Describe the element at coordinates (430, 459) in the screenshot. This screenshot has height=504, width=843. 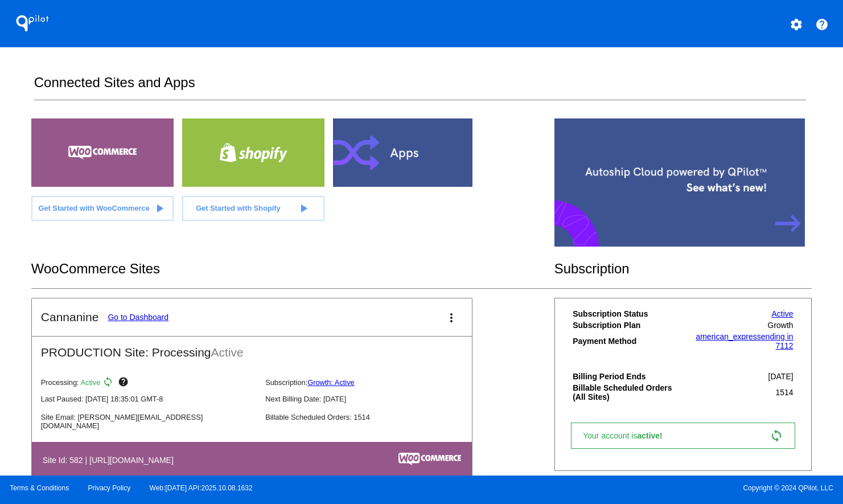
I see `img: c53aa0e5-ae75-48aa-9bee-956650975ee5` at that location.